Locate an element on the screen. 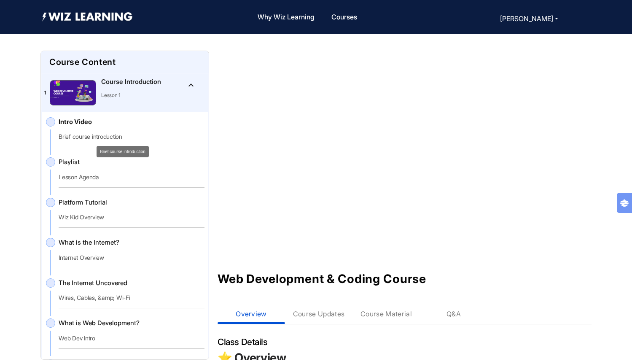 The height and width of the screenshot is (364, 632). span: Platform Tutorial is located at coordinates (124, 203).